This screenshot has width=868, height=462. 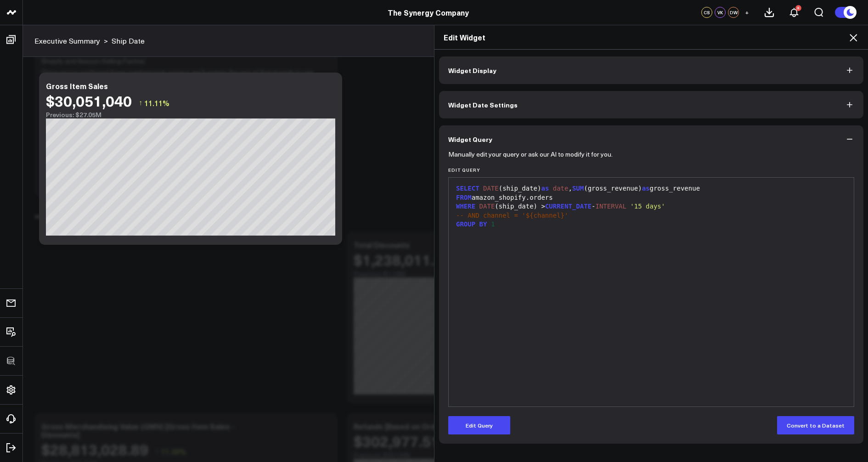 I want to click on button: Widget Query, so click(x=651, y=139).